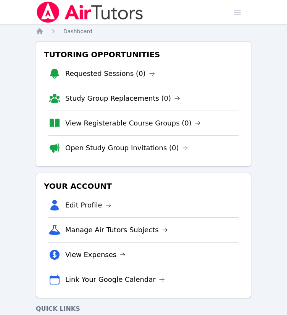  I want to click on a: Open Study Group Invitations (0), so click(127, 148).